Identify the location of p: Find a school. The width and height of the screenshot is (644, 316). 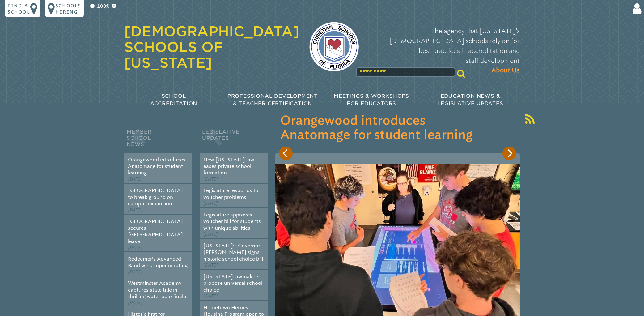
(19, 9).